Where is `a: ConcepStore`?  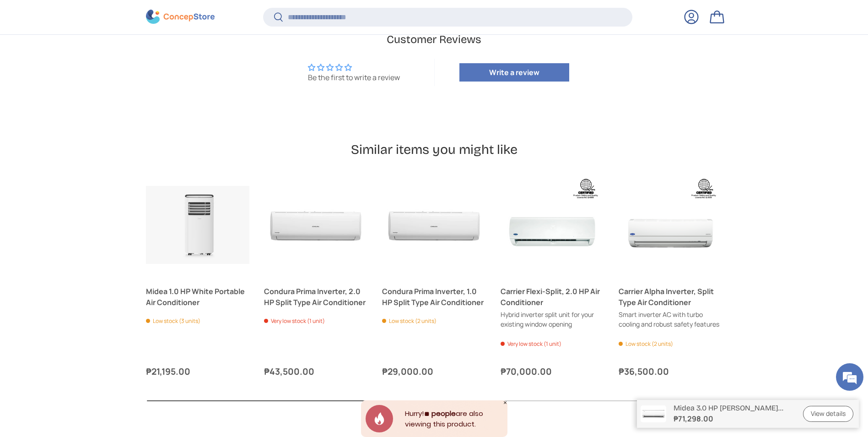 a: ConcepStore is located at coordinates (180, 17).